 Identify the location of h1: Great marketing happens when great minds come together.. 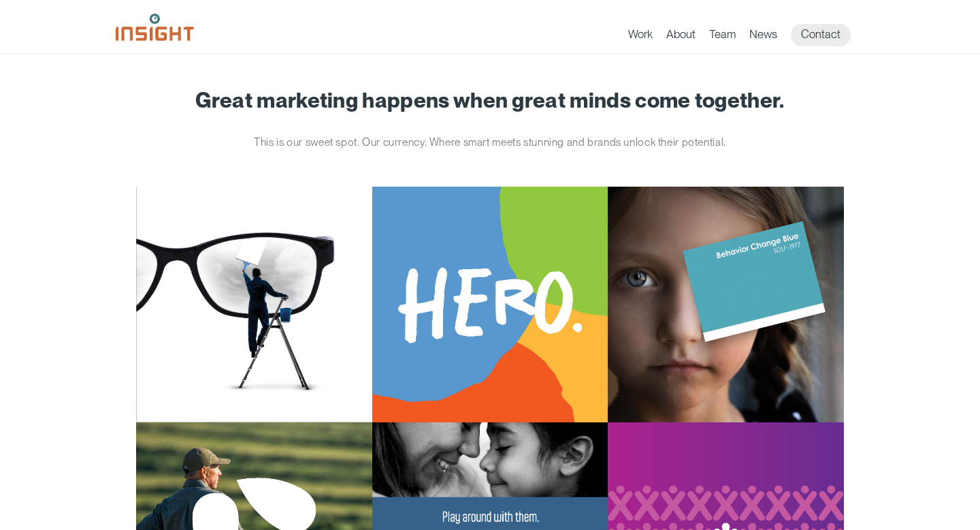
(490, 100).